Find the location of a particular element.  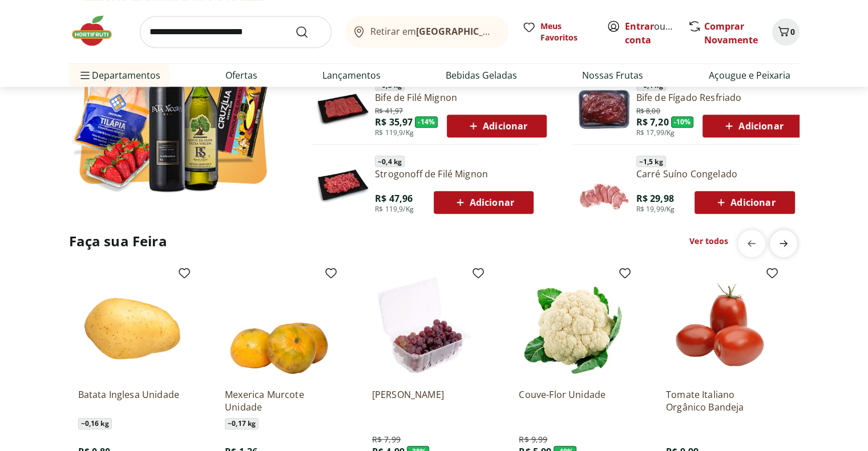

span: ~ 0,4 kg is located at coordinates (390, 162).